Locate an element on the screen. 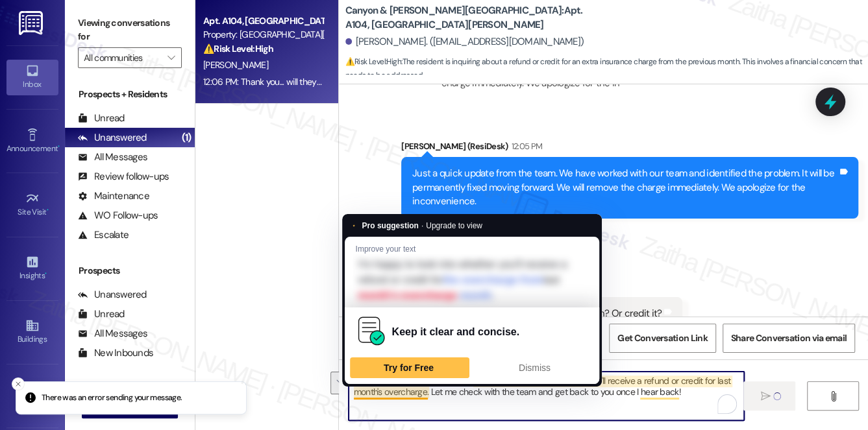  div: WO Follow-ups is located at coordinates (118, 216).